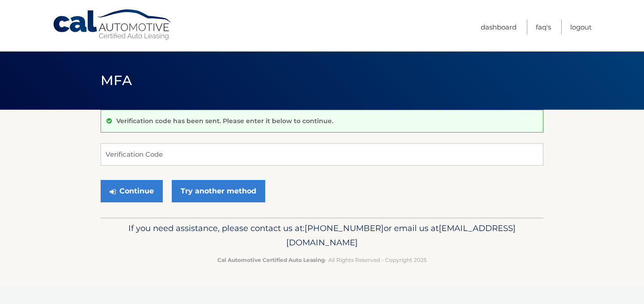 This screenshot has width=644, height=304. What do you see at coordinates (580, 27) in the screenshot?
I see `a: Logout` at bounding box center [580, 27].